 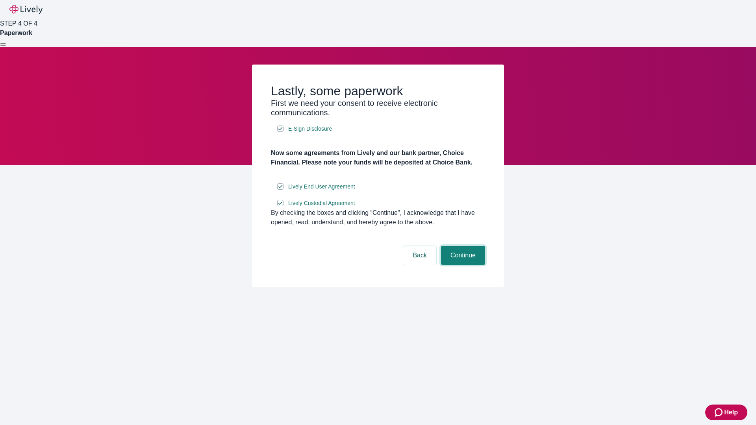 I want to click on span: E-Sign Disclosure, so click(x=310, y=129).